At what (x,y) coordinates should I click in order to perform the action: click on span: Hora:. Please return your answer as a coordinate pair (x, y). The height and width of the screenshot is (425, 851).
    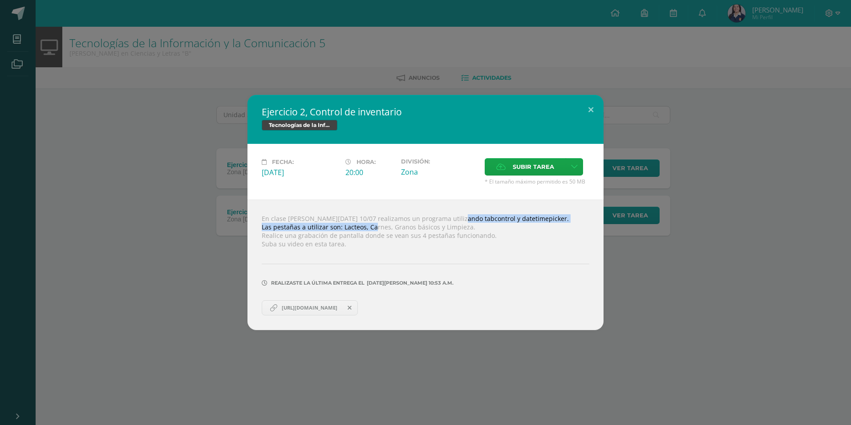
    Looking at the image, I should click on (366, 162).